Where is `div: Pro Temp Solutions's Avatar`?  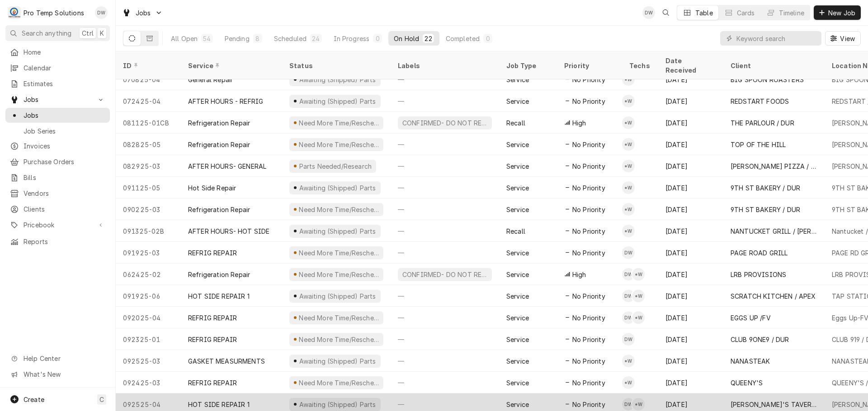
div: Pro Temp Solutions's Avatar is located at coordinates (15, 12).